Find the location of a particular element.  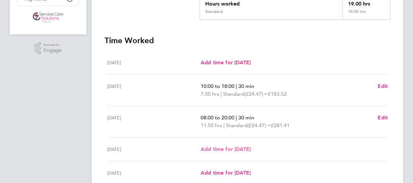

a: Go to home page is located at coordinates (48, 18).